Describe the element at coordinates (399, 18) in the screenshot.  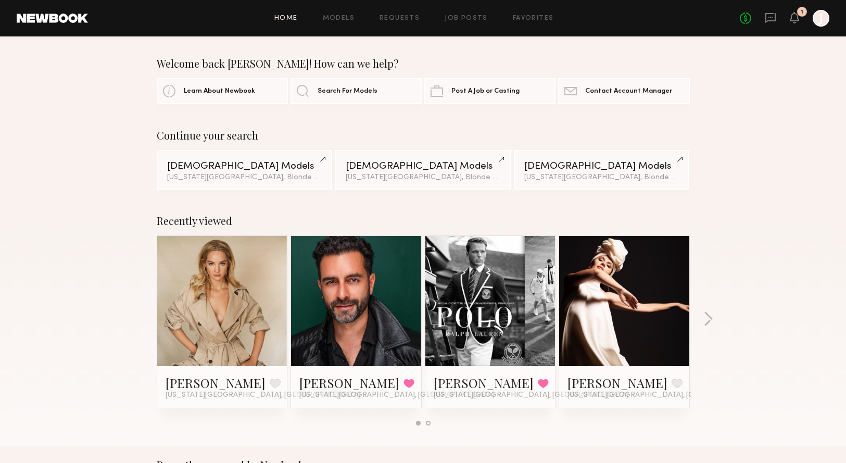
I see `a: Requests` at that location.